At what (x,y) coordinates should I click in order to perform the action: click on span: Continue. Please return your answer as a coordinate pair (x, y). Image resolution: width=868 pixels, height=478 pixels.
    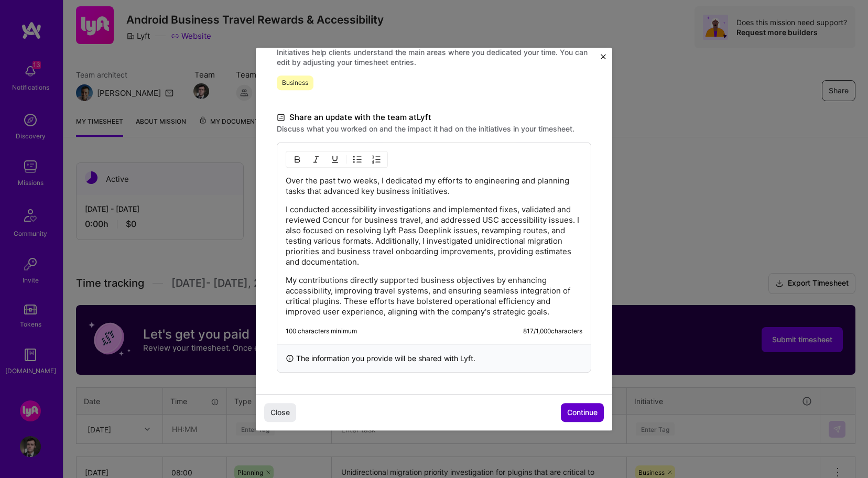
    Looking at the image, I should click on (582, 412).